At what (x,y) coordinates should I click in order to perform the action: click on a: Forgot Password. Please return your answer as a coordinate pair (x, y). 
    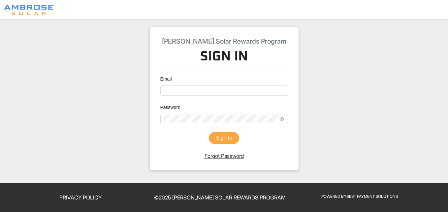
    Looking at the image, I should click on (224, 156).